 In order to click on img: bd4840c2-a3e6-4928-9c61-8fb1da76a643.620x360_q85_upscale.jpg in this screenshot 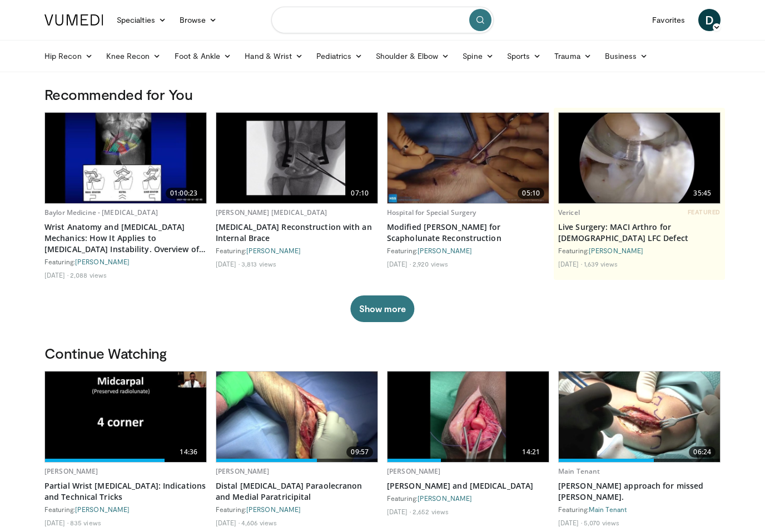, I will do `click(469, 158)`.